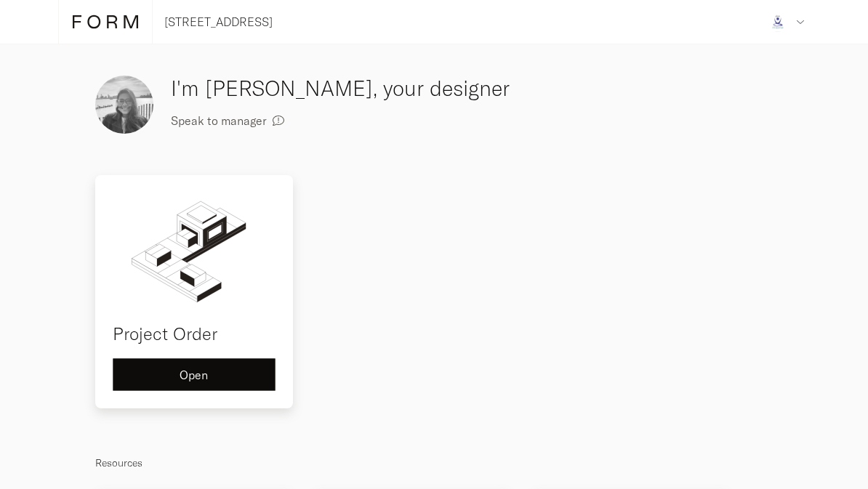  What do you see at coordinates (219, 121) in the screenshot?
I see `span: Speak to manager` at bounding box center [219, 121].